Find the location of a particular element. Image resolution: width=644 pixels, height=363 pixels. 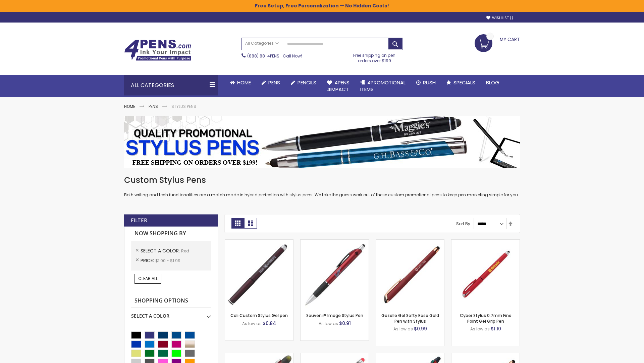

a: Gazelle Gel Softy Rose Gold Pen with Stylus is located at coordinates (410, 318).